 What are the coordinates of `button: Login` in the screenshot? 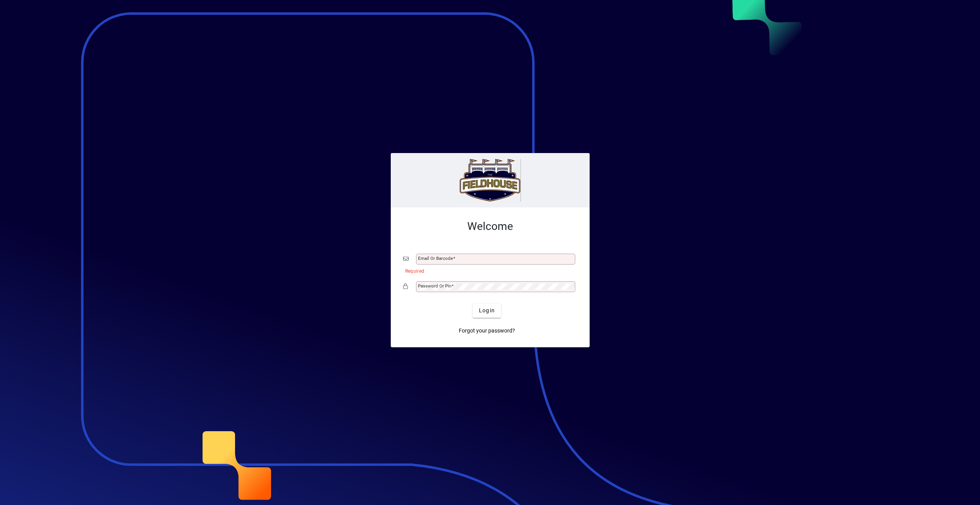 It's located at (487, 311).